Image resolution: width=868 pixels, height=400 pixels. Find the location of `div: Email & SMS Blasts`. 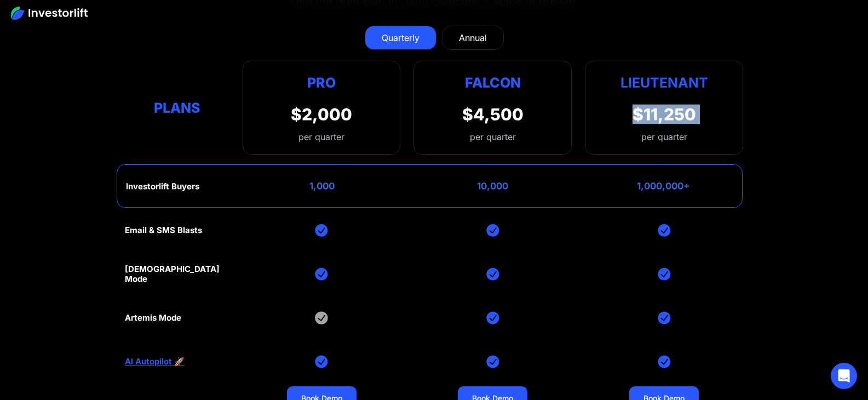

div: Email & SMS Blasts is located at coordinates (164, 230).